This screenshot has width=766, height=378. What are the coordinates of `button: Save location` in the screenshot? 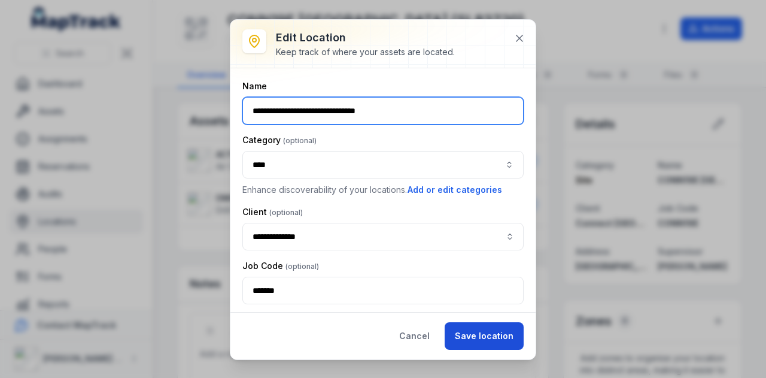 It's located at (484, 336).